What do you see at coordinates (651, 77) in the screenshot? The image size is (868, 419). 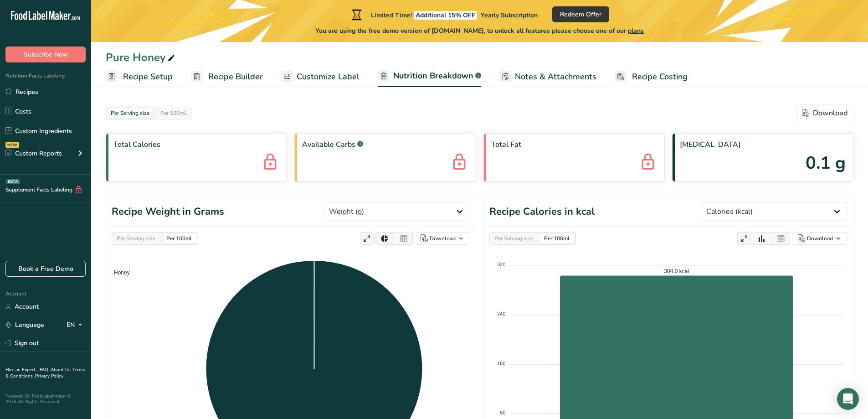 I see `a: Recipe Costing` at bounding box center [651, 77].